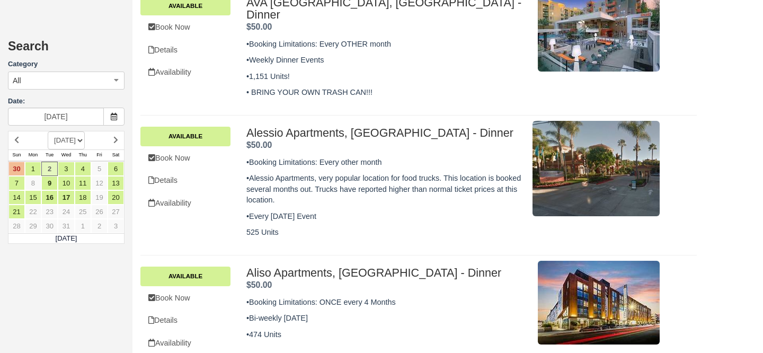 This screenshot has height=353, width=763. Describe the element at coordinates (33, 226) in the screenshot. I see `a: 29` at that location.